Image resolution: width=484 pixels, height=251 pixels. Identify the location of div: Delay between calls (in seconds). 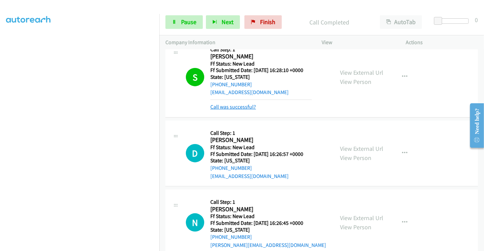
(453, 21).